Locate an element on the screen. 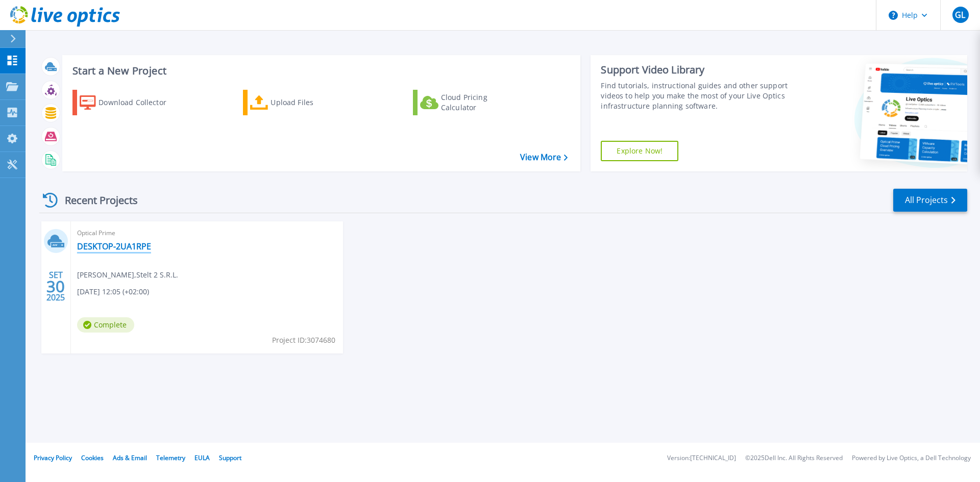 The height and width of the screenshot is (482, 980). a: Download Collector is located at coordinates (129, 103).